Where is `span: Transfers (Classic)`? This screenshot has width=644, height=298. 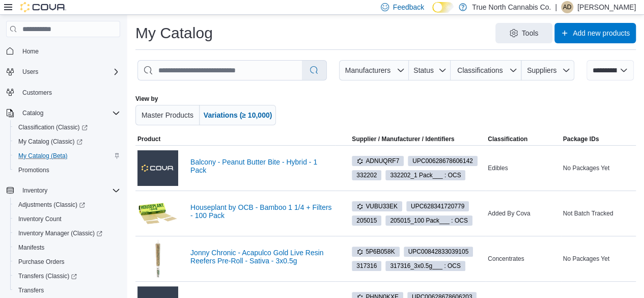 span: Transfers (Classic) is located at coordinates (67, 276).